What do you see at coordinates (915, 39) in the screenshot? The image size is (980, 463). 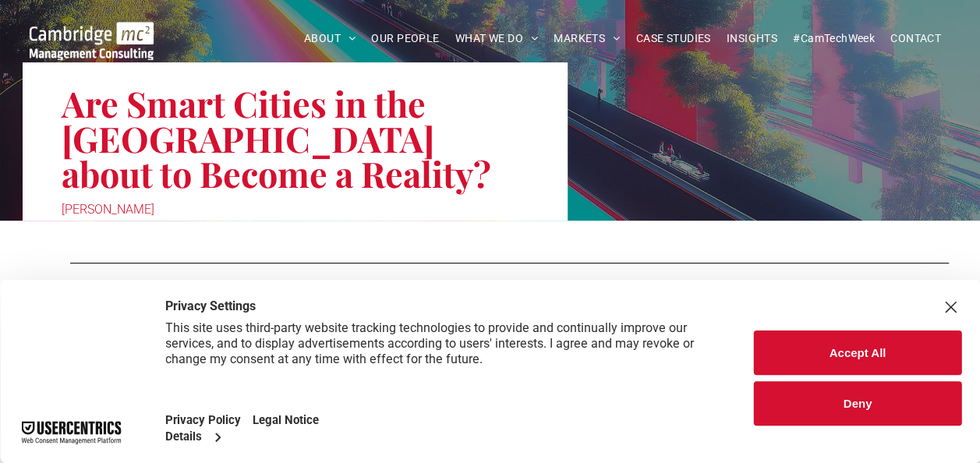 I see `a: CONTACT` at bounding box center [915, 39].